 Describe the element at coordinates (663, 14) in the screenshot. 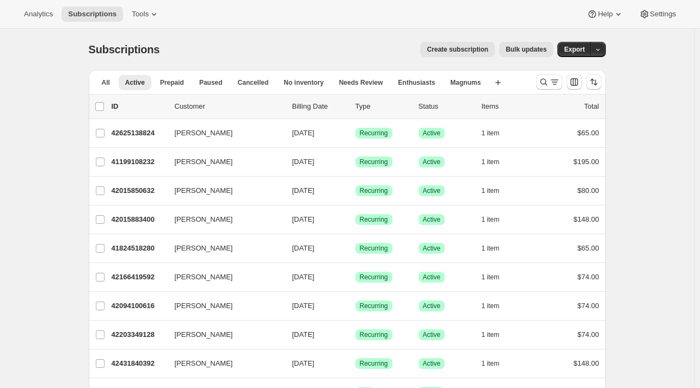

I see `span: Settings` at that location.